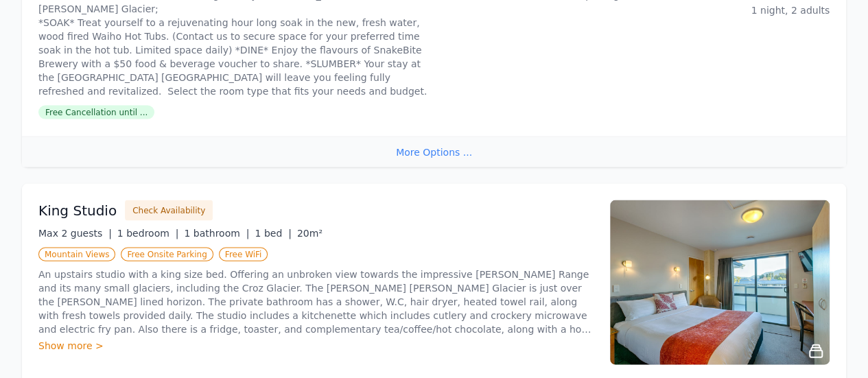  I want to click on p: An upstairs studio with a king size bed. Offering an unbroken view towards the impressive [PERSON..., so click(316, 302).